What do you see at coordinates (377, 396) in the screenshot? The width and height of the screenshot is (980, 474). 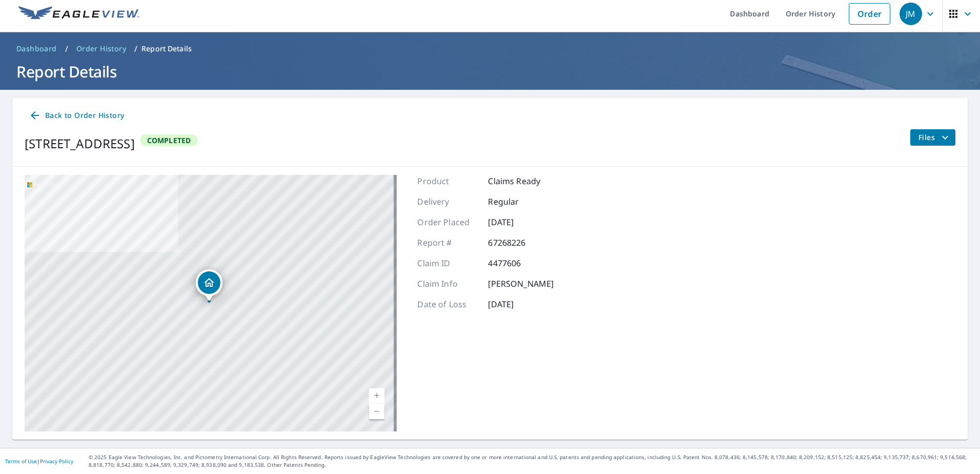 I see `a: Current Level 17, Zoom In` at bounding box center [377, 396].